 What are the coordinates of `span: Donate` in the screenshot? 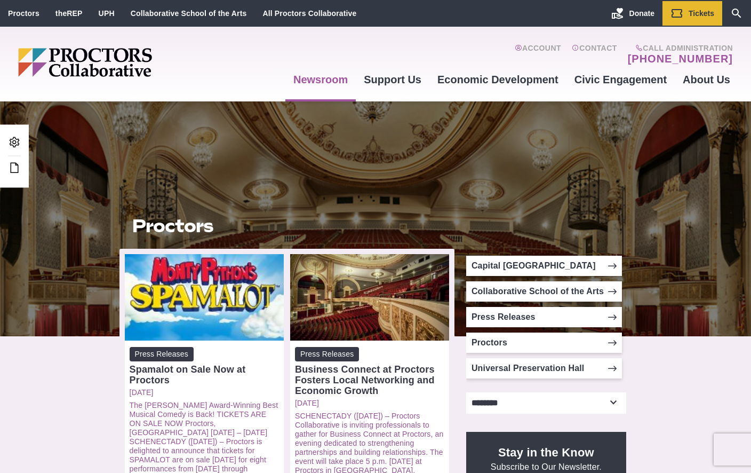 It's located at (642, 13).